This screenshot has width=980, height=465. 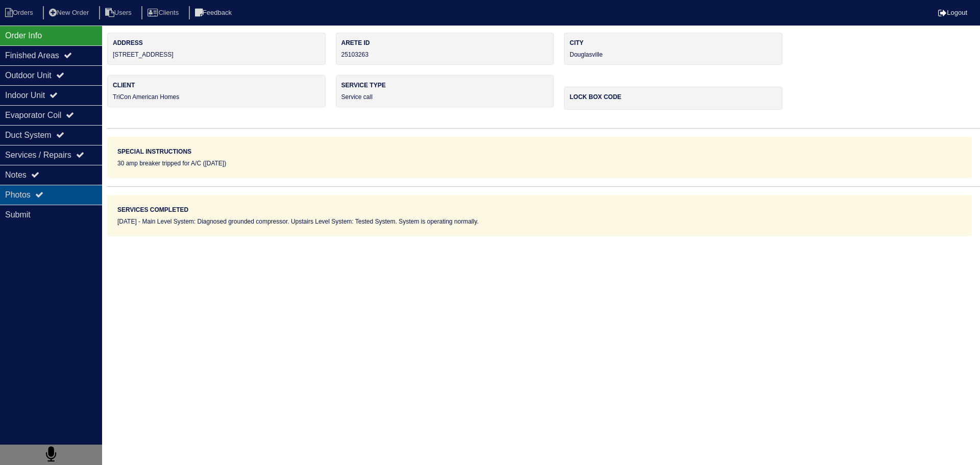 What do you see at coordinates (674, 48) in the screenshot?
I see `div: Douglasville` at bounding box center [674, 48].